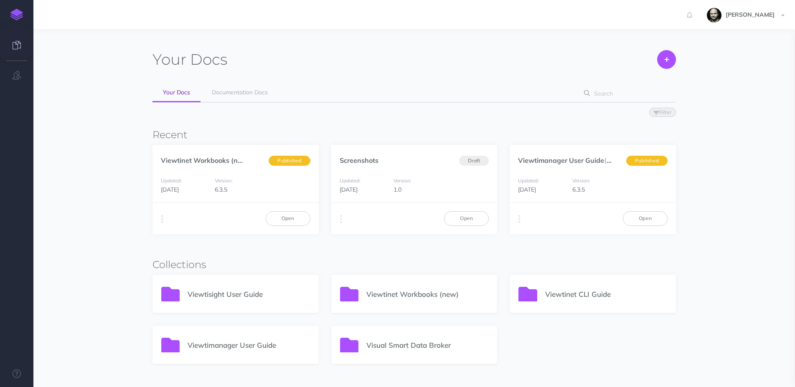 This screenshot has width=795, height=387. I want to click on a: Viewtimanager User Guide(en), so click(568, 161).